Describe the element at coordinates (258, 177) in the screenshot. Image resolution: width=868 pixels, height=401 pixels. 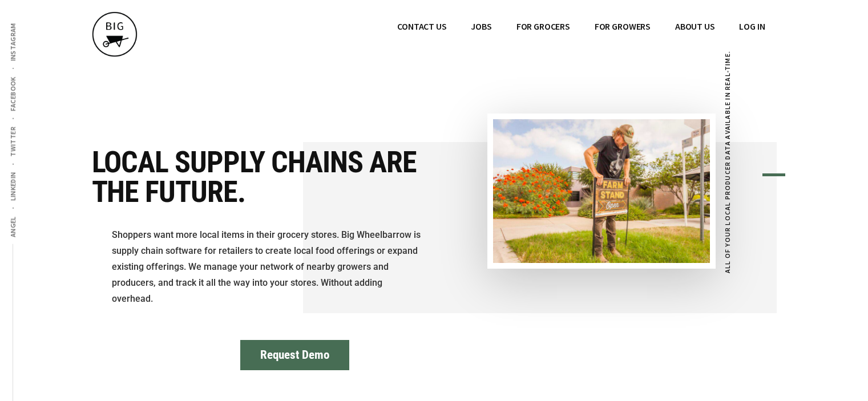
I see `h1: Local supply chains are the future.` at that location.